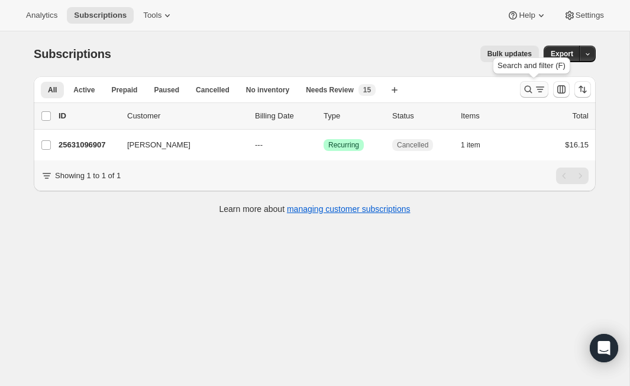  What do you see at coordinates (88, 176) in the screenshot?
I see `p: Showing 1 to 1 of 1` at bounding box center [88, 176].